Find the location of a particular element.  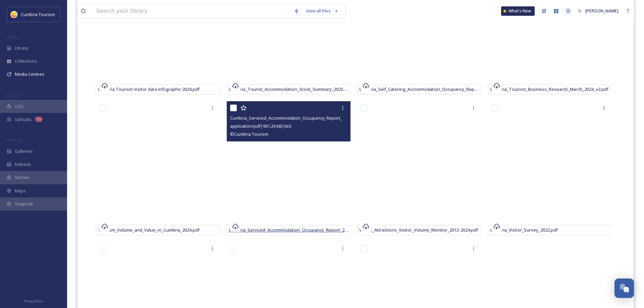

span: Cumbria_Self_Catering_Accommodation_Occupancy_Report_2024.pdf is located at coordinates (429, 89).